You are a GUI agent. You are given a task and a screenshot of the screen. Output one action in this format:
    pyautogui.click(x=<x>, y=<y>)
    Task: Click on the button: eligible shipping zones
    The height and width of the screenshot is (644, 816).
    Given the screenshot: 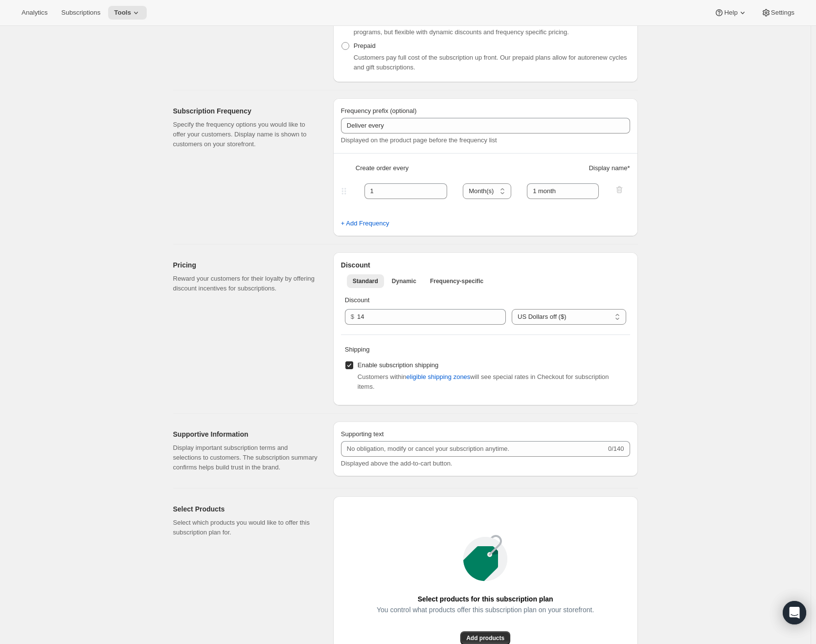 What is the action you would take?
    pyautogui.click(x=438, y=377)
    